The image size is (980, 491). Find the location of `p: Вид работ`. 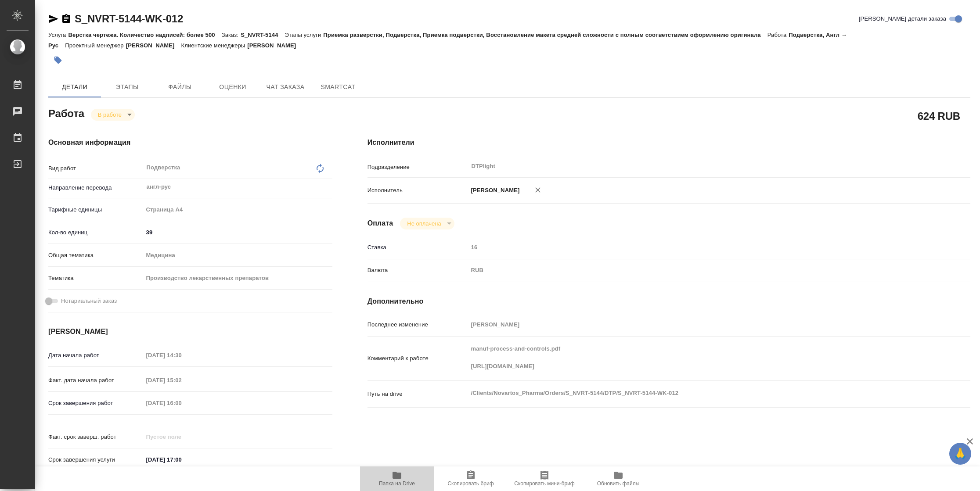

p: Вид работ is located at coordinates (96, 169).